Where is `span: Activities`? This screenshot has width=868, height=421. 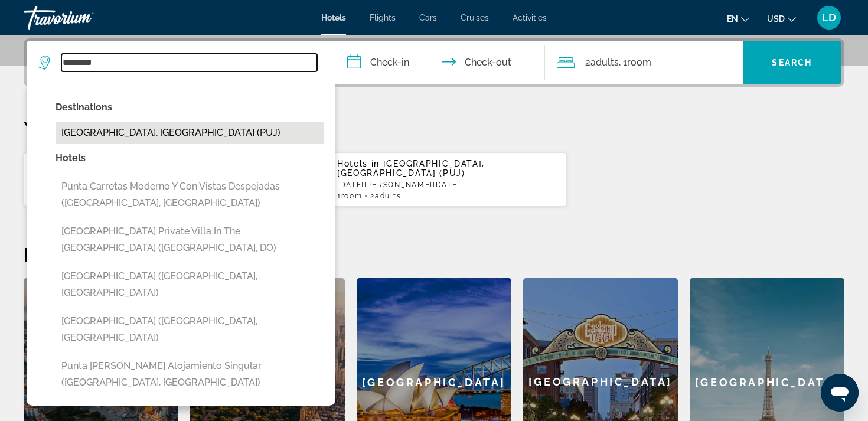 span: Activities is located at coordinates (530, 18).